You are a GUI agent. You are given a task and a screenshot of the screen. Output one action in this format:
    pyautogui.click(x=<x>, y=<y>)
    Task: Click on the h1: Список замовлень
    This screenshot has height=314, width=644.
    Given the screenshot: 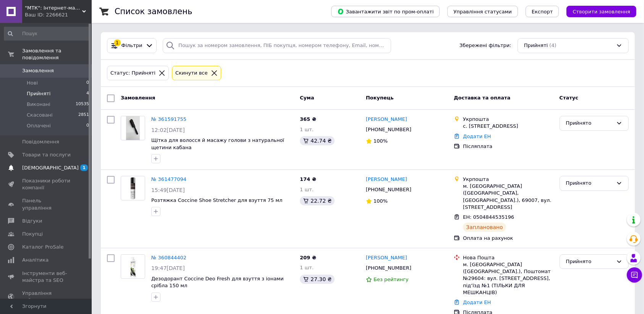 What is the action you would take?
    pyautogui.click(x=153, y=12)
    